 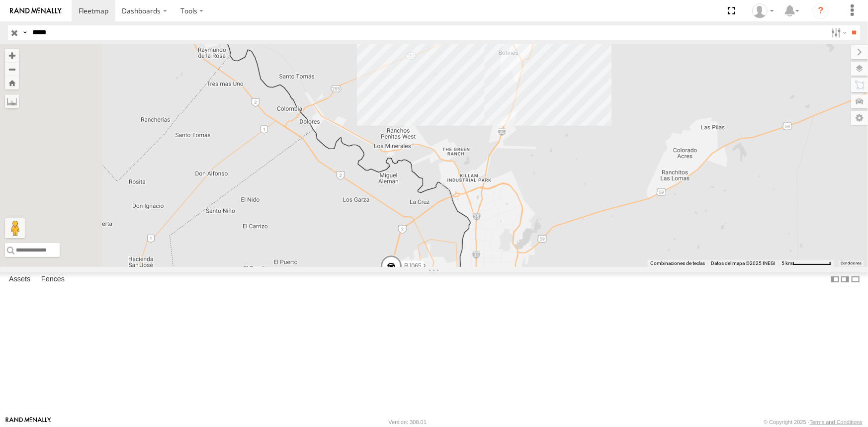 What do you see at coordinates (859, 118) in the screenshot?
I see `label: Map Settings` at bounding box center [859, 118].